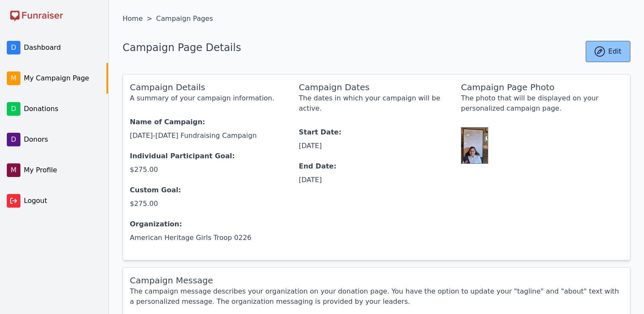 Image resolution: width=644 pixels, height=314 pixels. Describe the element at coordinates (185, 20) in the screenshot. I see `span: Campaign Pages` at that location.